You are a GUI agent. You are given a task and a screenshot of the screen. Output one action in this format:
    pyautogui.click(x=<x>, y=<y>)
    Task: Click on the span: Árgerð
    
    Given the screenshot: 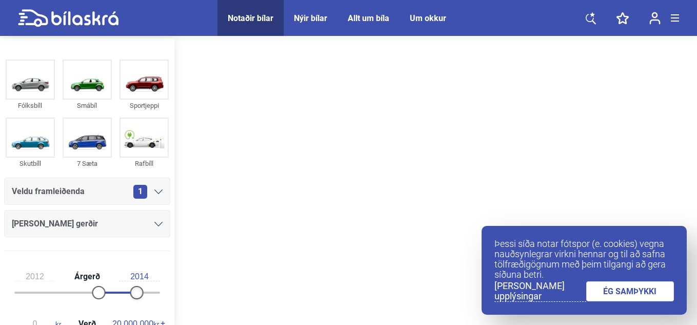 What is the action you would take?
    pyautogui.click(x=87, y=277)
    